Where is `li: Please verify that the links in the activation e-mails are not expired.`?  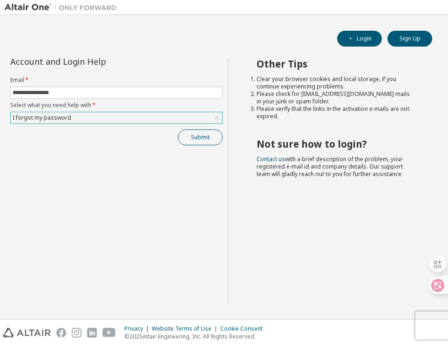 li: Please verify that the links in the activation e-mails are not expired. is located at coordinates (336, 113).